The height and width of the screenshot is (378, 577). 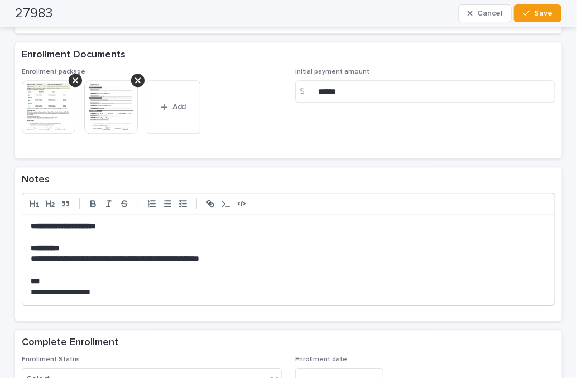 What do you see at coordinates (74, 55) in the screenshot?
I see `h2: Enrollment Documents` at bounding box center [74, 55].